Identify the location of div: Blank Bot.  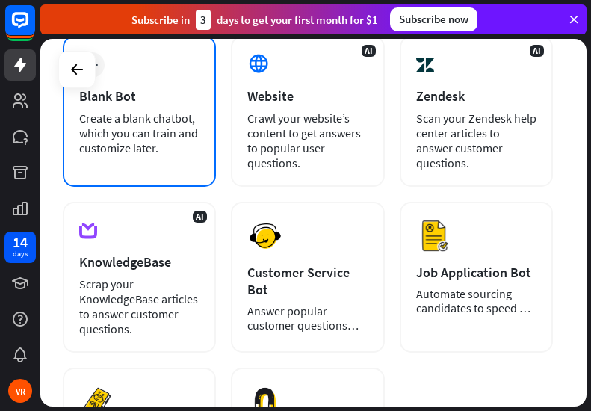
(139, 96).